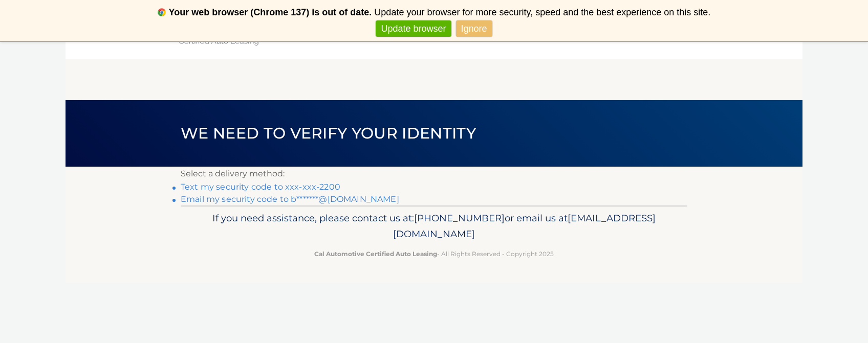 The height and width of the screenshot is (343, 868). I want to click on p: - All Rights Reserved - Copyright 2025, so click(434, 253).